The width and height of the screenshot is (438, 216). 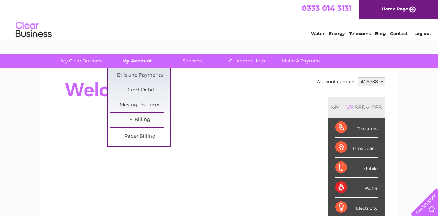 What do you see at coordinates (356, 168) in the screenshot?
I see `div: Mobile` at bounding box center [356, 168].